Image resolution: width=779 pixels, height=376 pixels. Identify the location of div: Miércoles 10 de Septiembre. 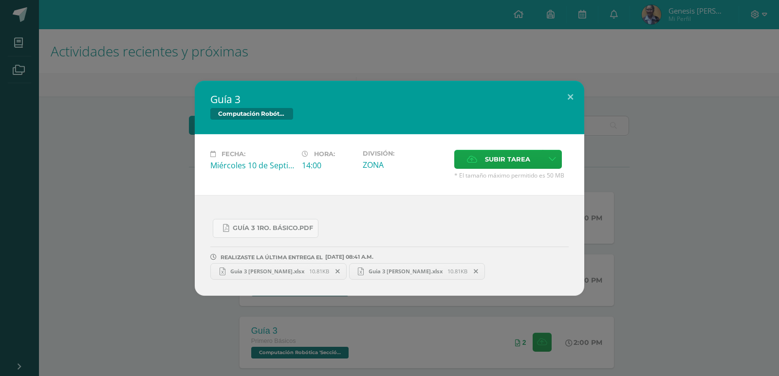
(252, 165).